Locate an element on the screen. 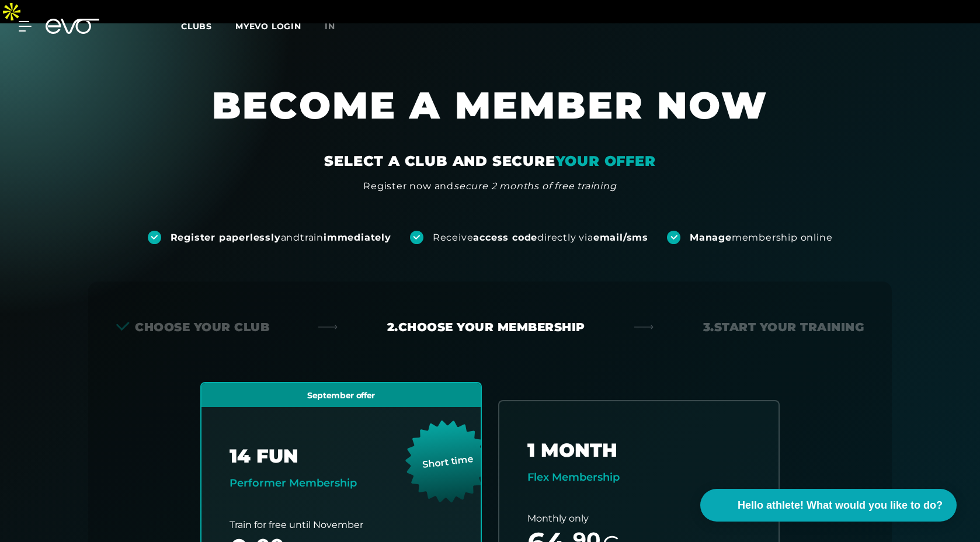  font: Choose your club is located at coordinates (202, 327).